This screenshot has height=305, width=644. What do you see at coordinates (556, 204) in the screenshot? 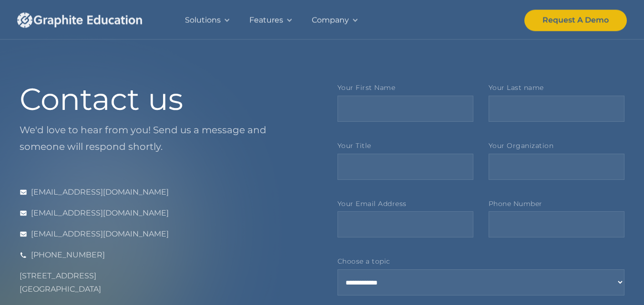
I see `label: Phone Number` at bounding box center [556, 204].